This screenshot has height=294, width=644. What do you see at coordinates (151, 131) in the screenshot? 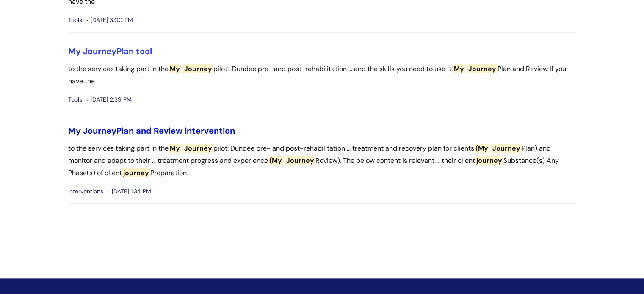
I see `a: My JourneyPlan and Review intervention` at bounding box center [151, 131].